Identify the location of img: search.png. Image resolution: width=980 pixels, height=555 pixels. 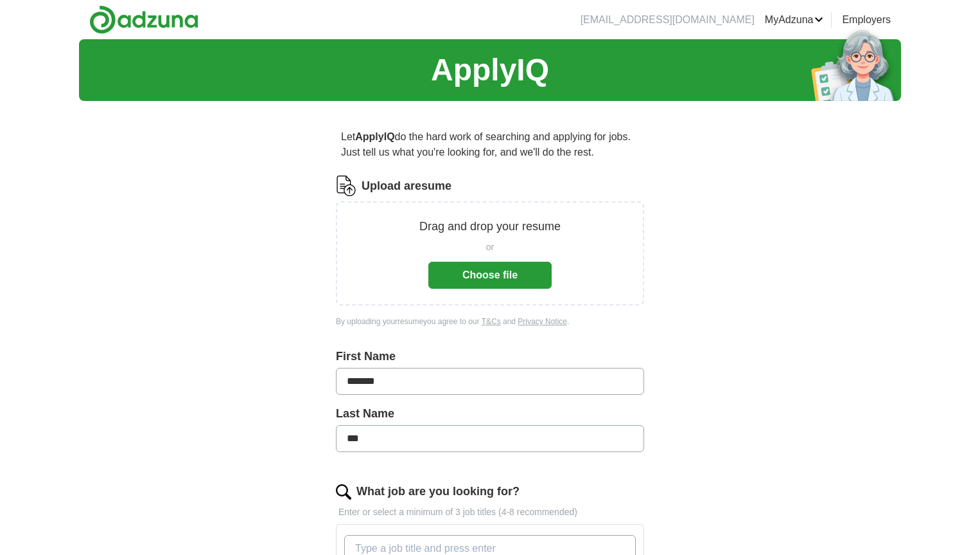
(344, 491).